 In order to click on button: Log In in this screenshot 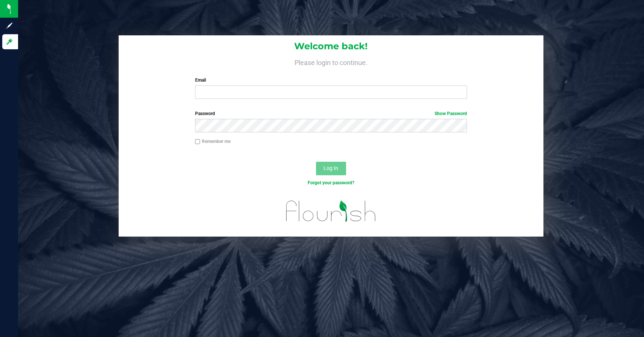, I will do `click(331, 169)`.